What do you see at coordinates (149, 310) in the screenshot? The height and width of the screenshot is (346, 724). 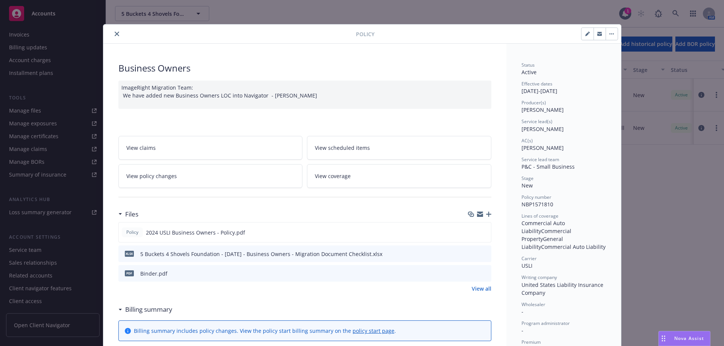 I see `h3: Billing summary` at bounding box center [149, 310].